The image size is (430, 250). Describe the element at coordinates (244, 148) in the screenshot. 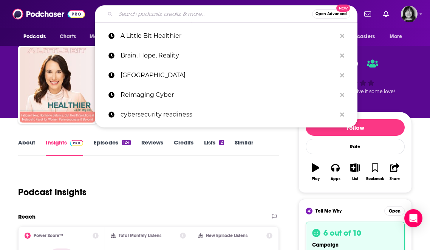

I see `a: Similar` at that location.